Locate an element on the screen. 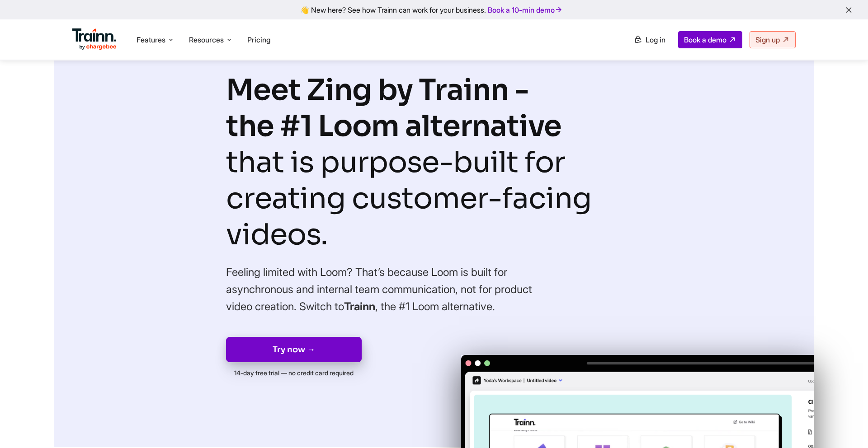 The image size is (868, 448). a: Log in is located at coordinates (649, 39).